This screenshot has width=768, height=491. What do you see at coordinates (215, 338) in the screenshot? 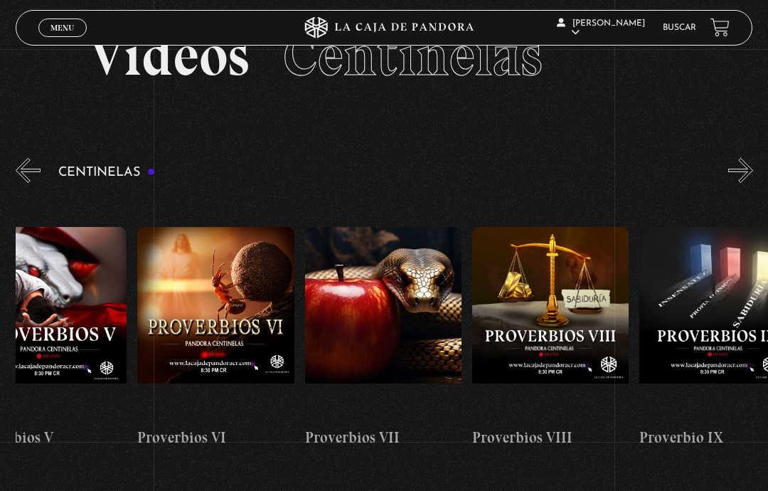
I see `a: Proverbios VI` at bounding box center [215, 338].